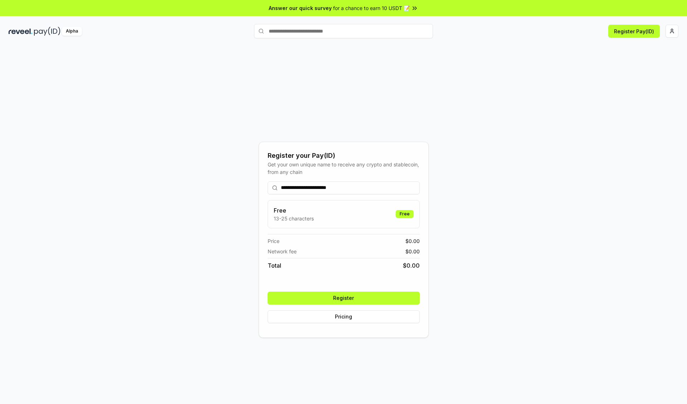 This screenshot has width=687, height=404. I want to click on h3: Free, so click(294, 210).